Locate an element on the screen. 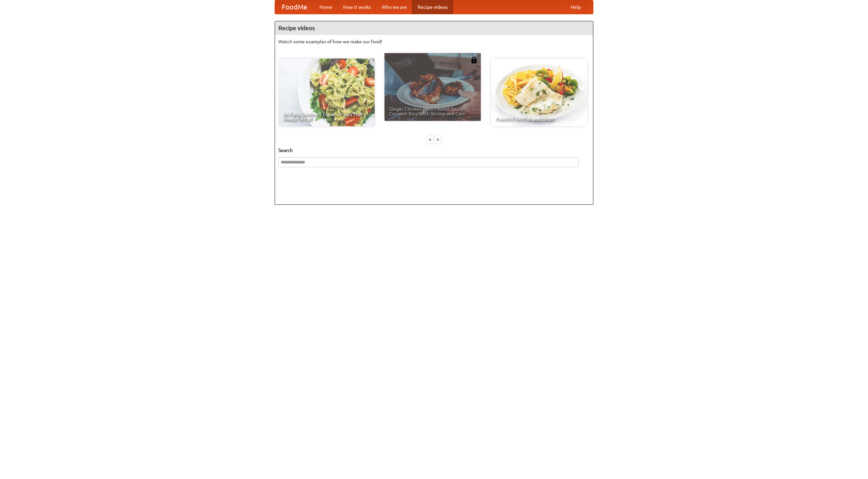  h4: Recipe videos is located at coordinates (434, 28).